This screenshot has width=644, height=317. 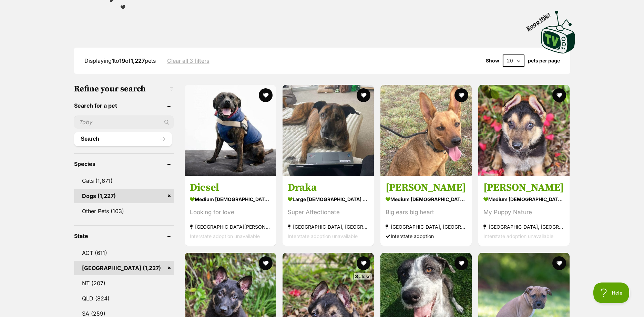 I want to click on div: My Puppy Nature, so click(x=524, y=212).